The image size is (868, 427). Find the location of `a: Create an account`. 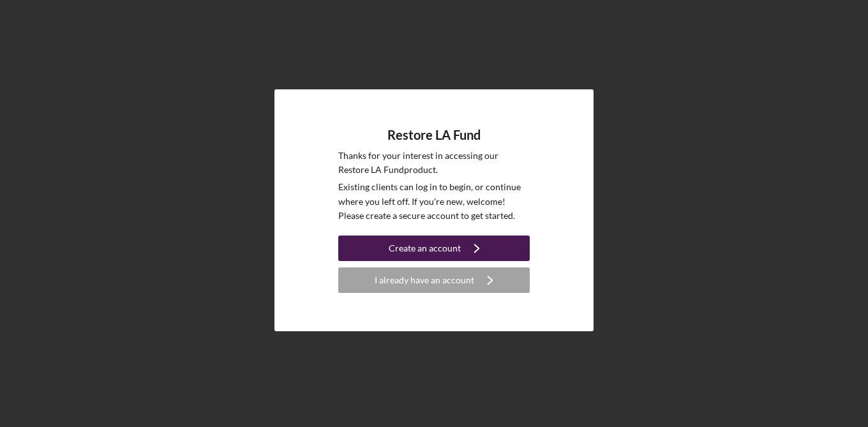

a: Create an account is located at coordinates (434, 250).